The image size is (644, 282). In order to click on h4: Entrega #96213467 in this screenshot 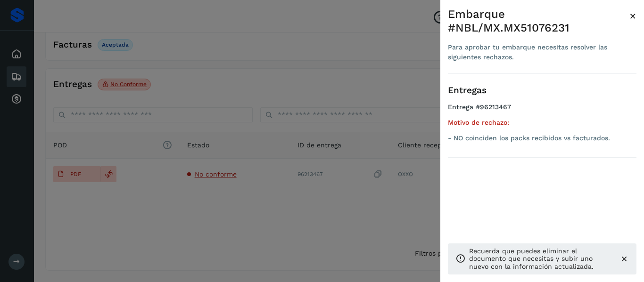, I will do `click(543, 110)`.